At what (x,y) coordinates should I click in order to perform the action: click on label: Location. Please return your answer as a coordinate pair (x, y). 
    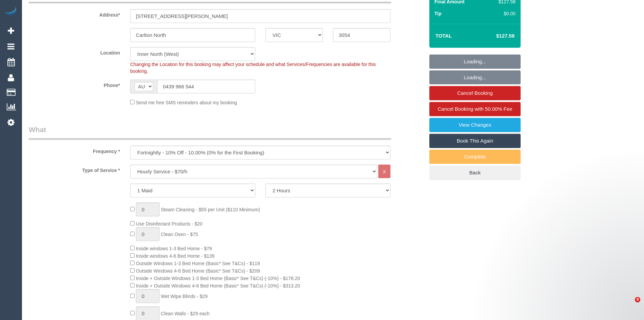
    Looking at the image, I should click on (74, 52).